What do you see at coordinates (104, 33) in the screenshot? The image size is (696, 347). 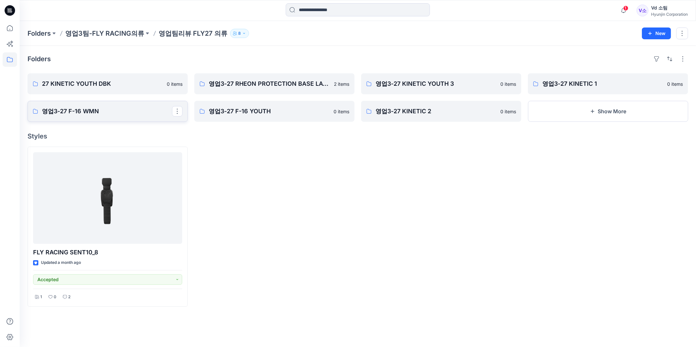 I see `a: 영업3팀-FLY RACING의류` at bounding box center [104, 33].